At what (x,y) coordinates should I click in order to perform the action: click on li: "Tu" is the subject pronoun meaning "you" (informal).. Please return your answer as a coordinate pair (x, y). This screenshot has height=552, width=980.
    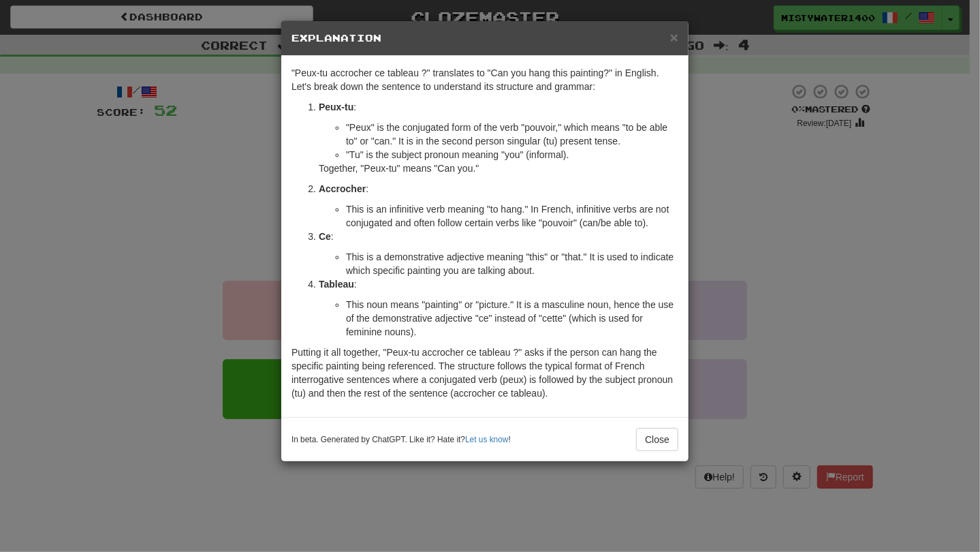
    Looking at the image, I should click on (512, 154).